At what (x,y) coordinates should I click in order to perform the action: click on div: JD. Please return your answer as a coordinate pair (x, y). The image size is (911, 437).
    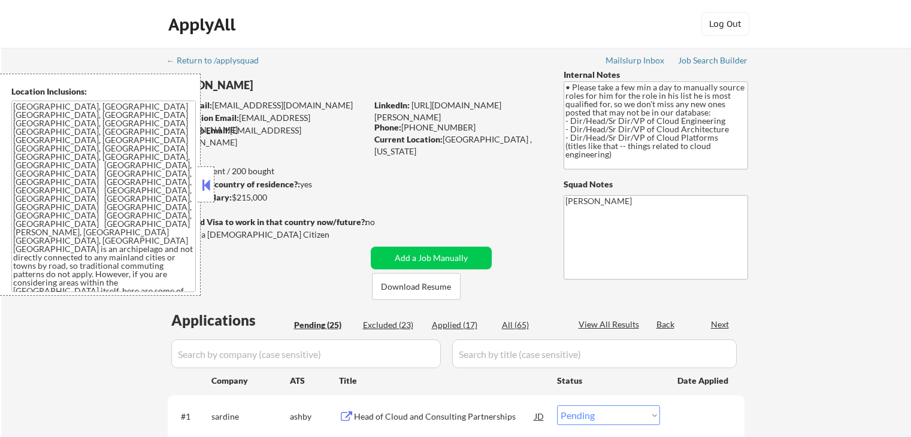
    Looking at the image, I should click on (539, 416).